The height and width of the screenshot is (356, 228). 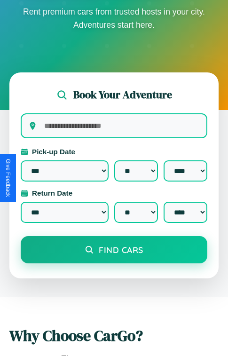 I want to click on p: Rent premium cars from trusted hosts in your city. Adventures start here., so click(x=114, y=18).